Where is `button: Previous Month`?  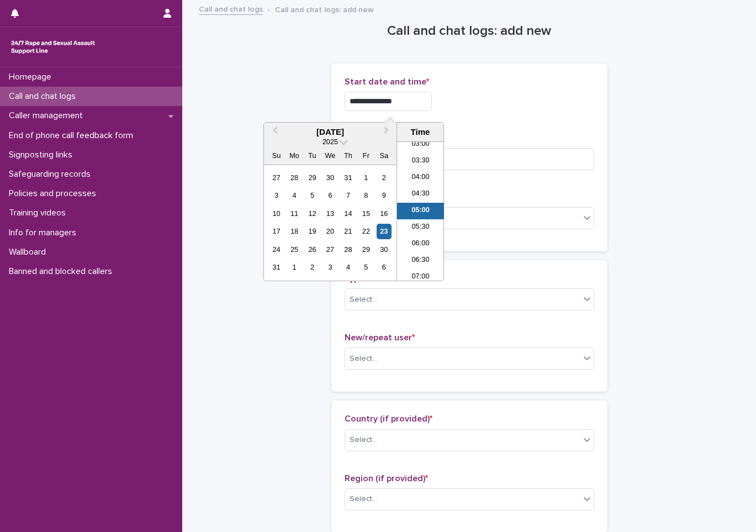 button: Previous Month is located at coordinates (274, 132).